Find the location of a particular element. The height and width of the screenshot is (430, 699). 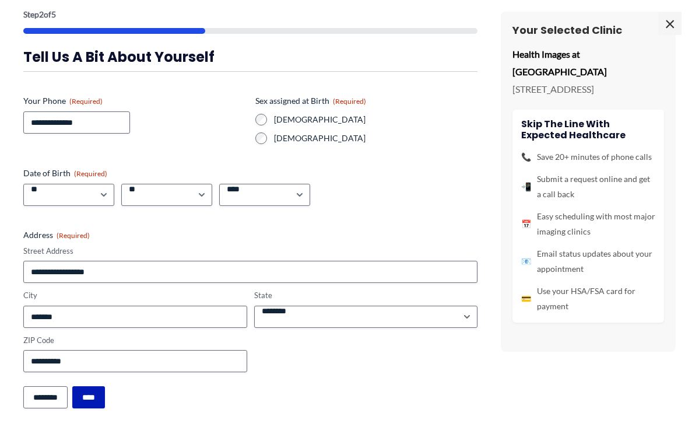

label: ZIP Code is located at coordinates (135, 340).